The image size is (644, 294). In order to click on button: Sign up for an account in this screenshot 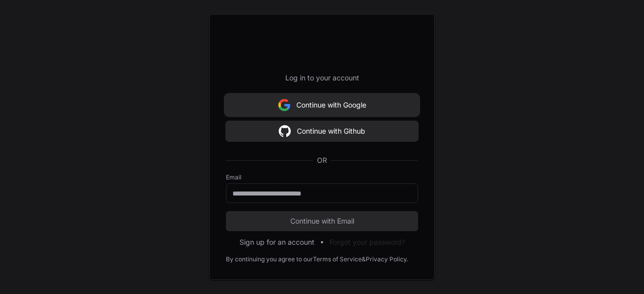, I will do `click(277, 242)`.